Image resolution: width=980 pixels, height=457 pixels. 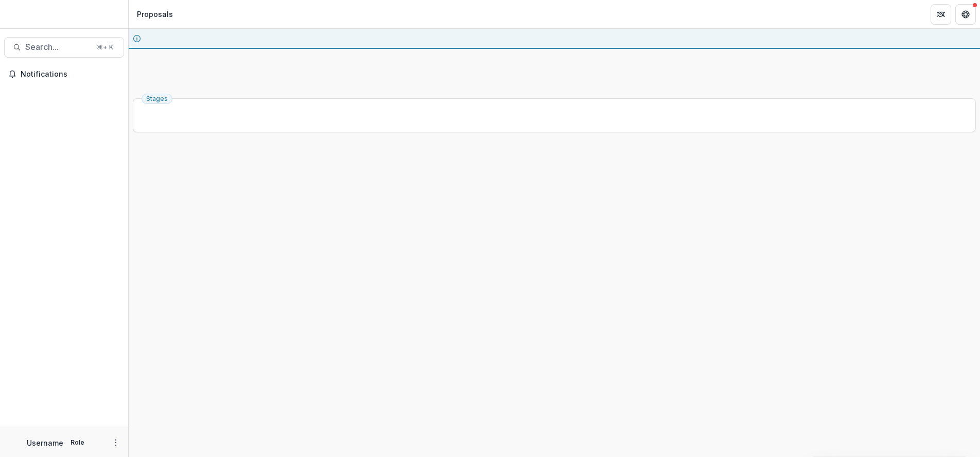 What do you see at coordinates (64, 47) in the screenshot?
I see `button: Search...` at bounding box center [64, 47].